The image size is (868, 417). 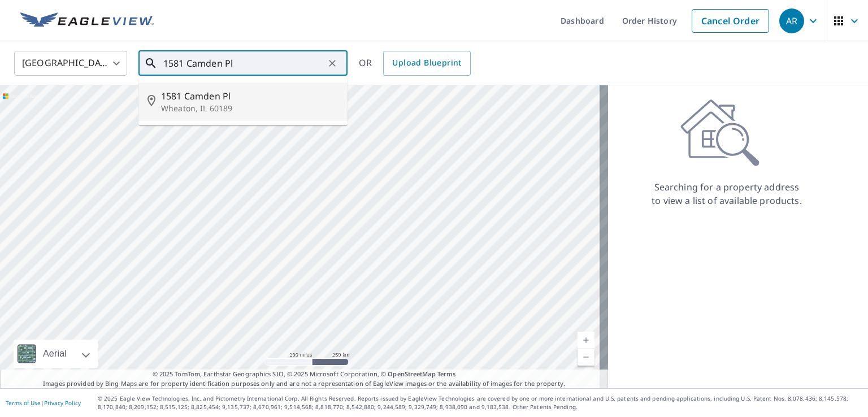 What do you see at coordinates (332, 63) in the screenshot?
I see `button: Clear` at bounding box center [332, 63].